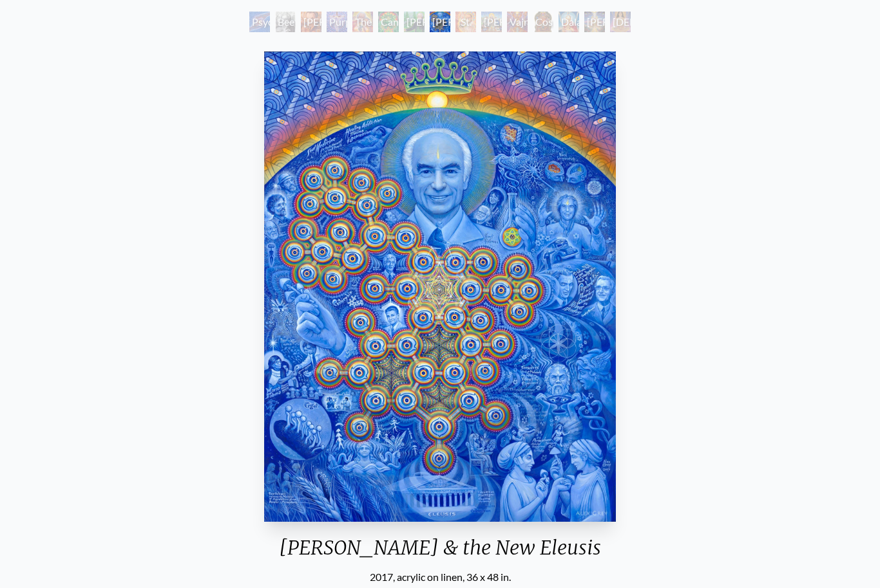  I want to click on div: Vajra Guru, so click(517, 22).